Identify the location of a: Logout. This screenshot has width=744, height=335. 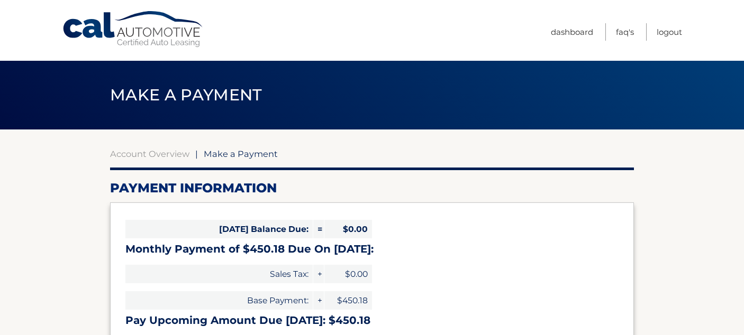
(669, 32).